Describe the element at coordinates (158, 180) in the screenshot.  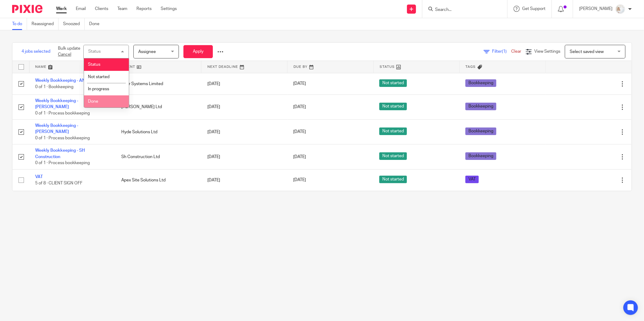
I see `td: Apex Site Solutions Ltd` at that location.